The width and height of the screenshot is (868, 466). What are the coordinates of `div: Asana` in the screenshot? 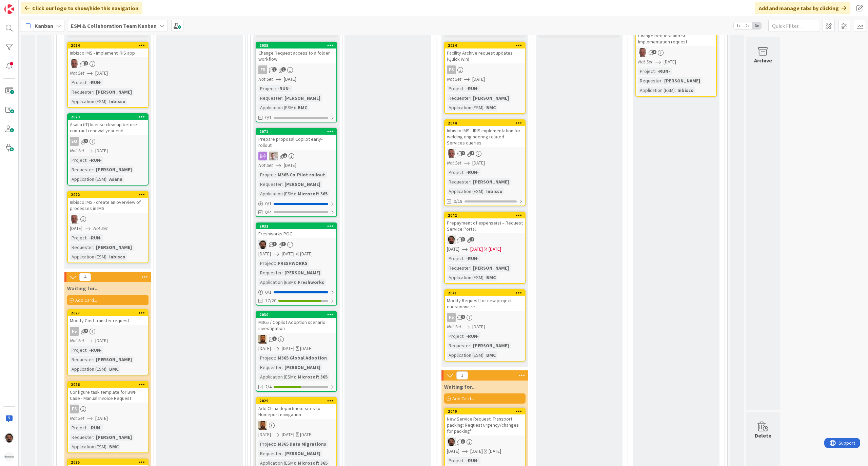 It's located at (115, 179).